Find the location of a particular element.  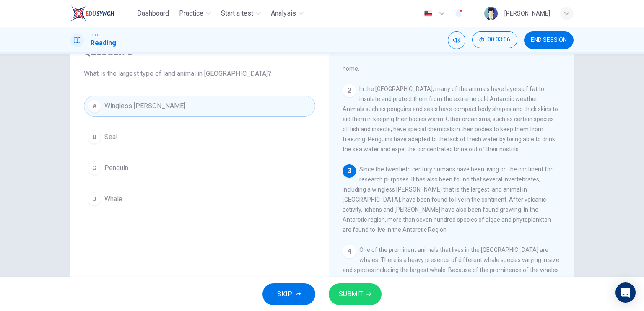

button: Practice is located at coordinates (195, 13).